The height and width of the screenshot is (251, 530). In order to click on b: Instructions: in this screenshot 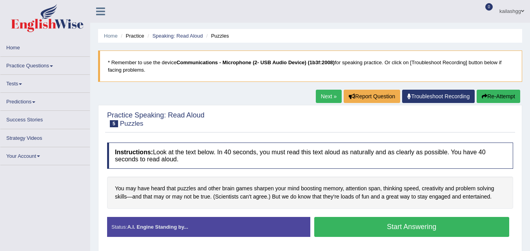, I will do `click(134, 152)`.